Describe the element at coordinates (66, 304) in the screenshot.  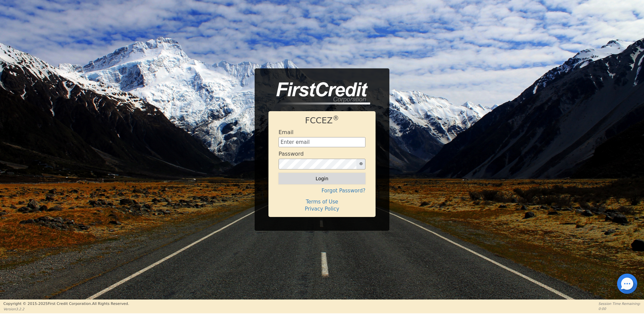
I see `p: Copyright © 2015- 2025 First Credit Corporation.` at that location.